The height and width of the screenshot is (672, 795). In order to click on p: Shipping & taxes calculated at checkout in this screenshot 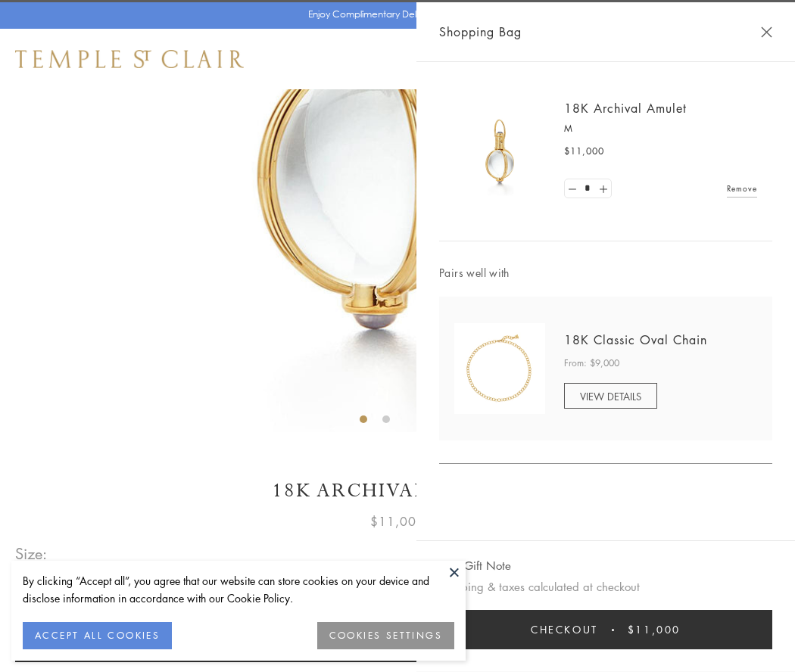, I will do `click(605, 586)`.